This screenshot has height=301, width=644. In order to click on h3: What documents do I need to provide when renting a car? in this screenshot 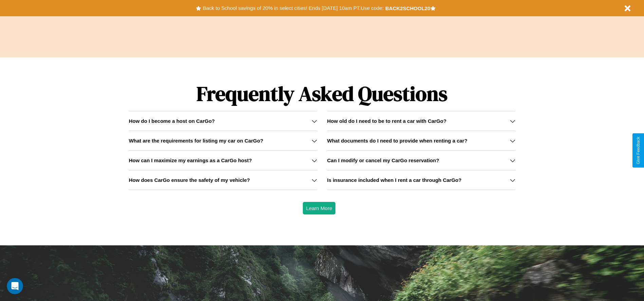, I will do `click(397, 140)`.